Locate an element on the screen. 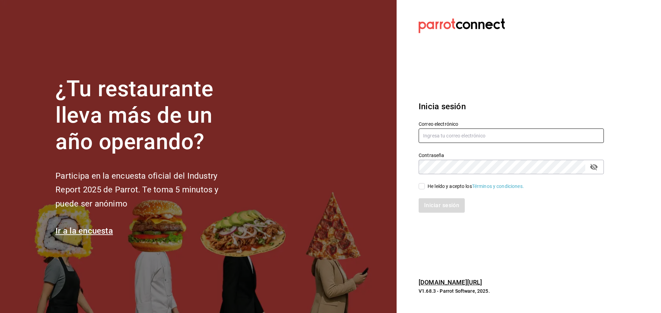  p: V1.68.3 - Parrot Software, 2025. is located at coordinates (511, 291).